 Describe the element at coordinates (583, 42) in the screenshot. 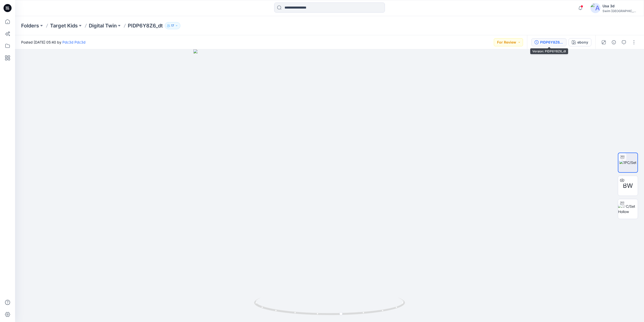

I see `div: ebony` at that location.